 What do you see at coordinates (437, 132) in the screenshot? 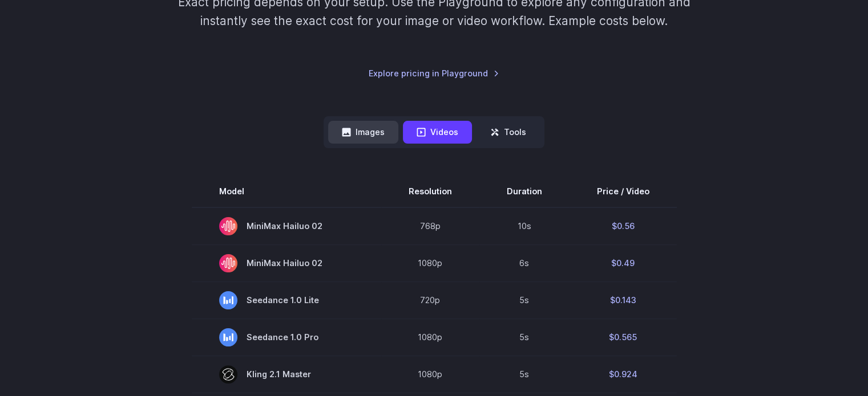
I see `button: Videos` at bounding box center [437, 132].